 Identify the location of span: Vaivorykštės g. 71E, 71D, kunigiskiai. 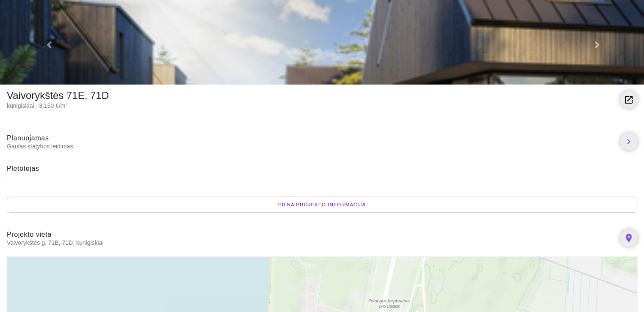
(310, 243).